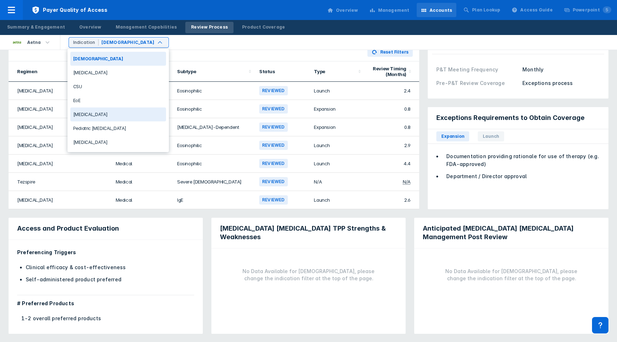 The width and height of the screenshot is (617, 342). Describe the element at coordinates (118, 86) in the screenshot. I see `div: CSU` at that location.